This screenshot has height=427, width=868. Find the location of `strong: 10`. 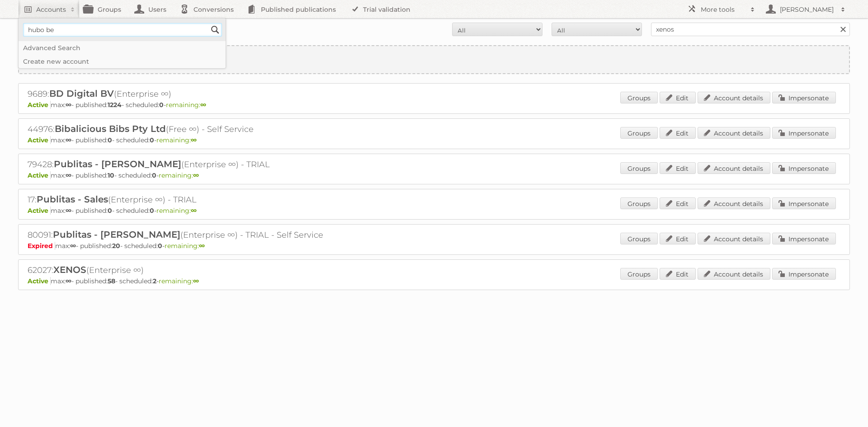

strong: 10 is located at coordinates (111, 175).